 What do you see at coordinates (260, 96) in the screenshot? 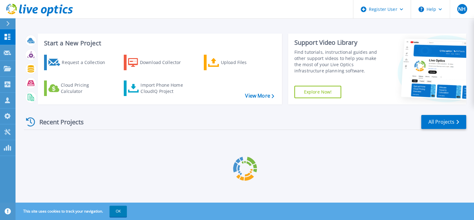
I see `a: View More` at bounding box center [260, 96].